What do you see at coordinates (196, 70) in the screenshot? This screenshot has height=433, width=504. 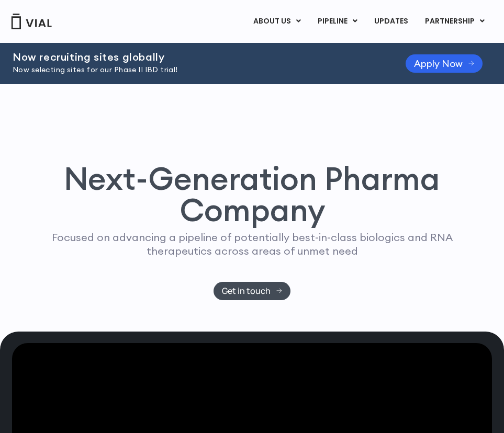 I see `p: Now selecting sites for our Phase II IBD trial!` at bounding box center [196, 70].